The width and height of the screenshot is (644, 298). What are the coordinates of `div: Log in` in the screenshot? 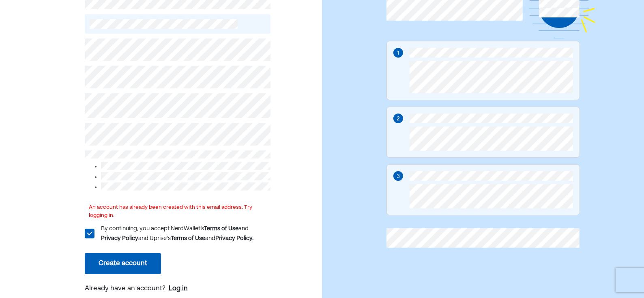 It's located at (178, 289).